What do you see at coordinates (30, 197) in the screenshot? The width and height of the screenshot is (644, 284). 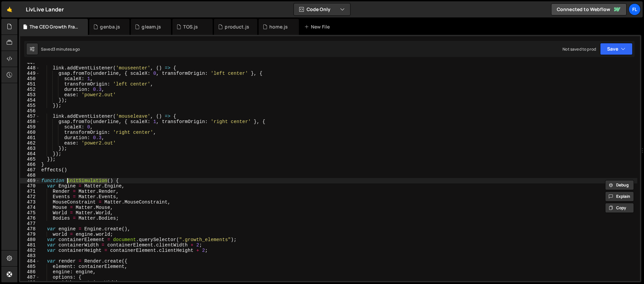 I see `div: 472` at bounding box center [30, 197].